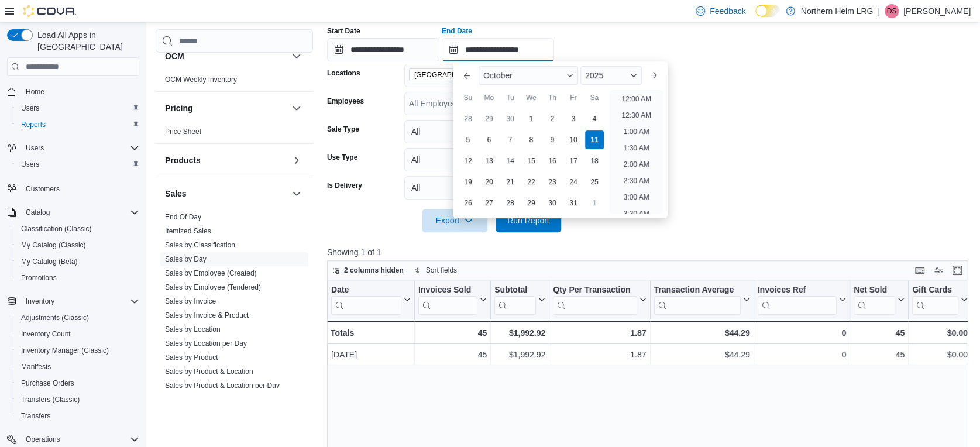  Describe the element at coordinates (48, 384) in the screenshot. I see `a: Purchase Orders` at that location.